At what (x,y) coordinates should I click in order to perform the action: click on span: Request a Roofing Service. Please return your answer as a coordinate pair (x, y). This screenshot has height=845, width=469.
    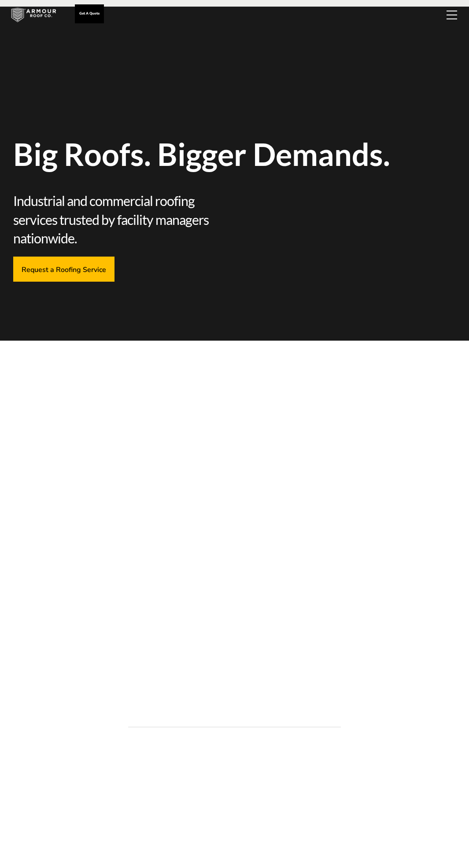
    Looking at the image, I should click on (64, 269).